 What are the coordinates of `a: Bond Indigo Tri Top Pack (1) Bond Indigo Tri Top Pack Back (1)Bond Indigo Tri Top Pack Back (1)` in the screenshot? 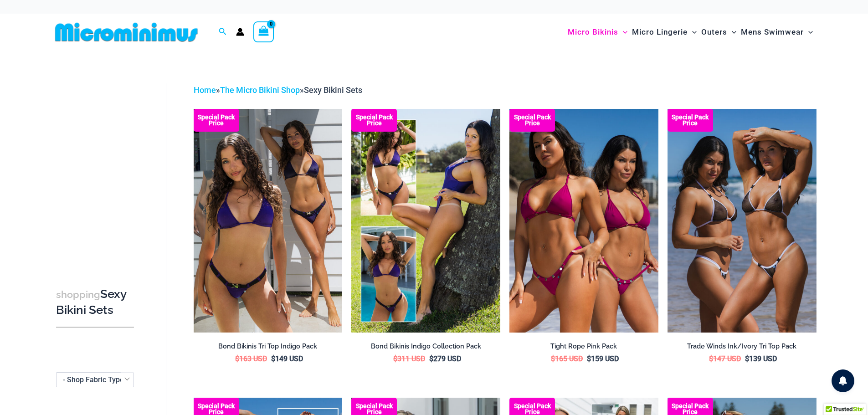 It's located at (268, 220).